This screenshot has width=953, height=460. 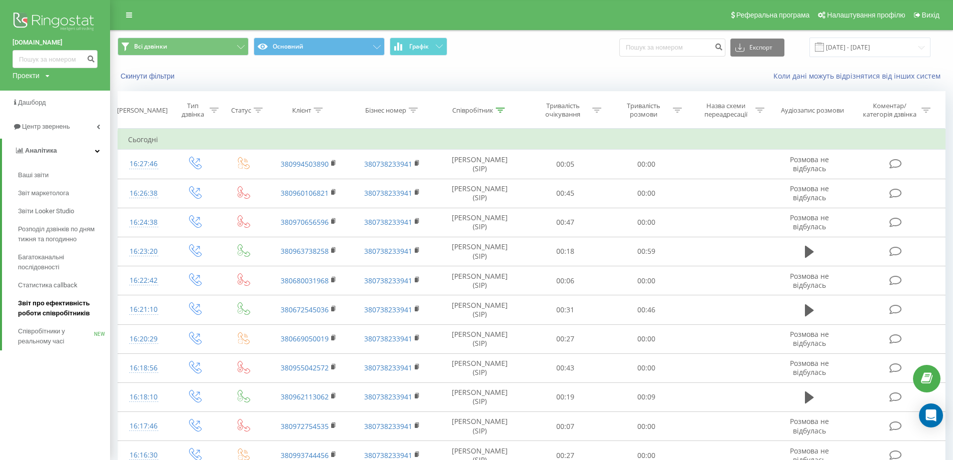 I want to click on td: 00:45, so click(x=565, y=193).